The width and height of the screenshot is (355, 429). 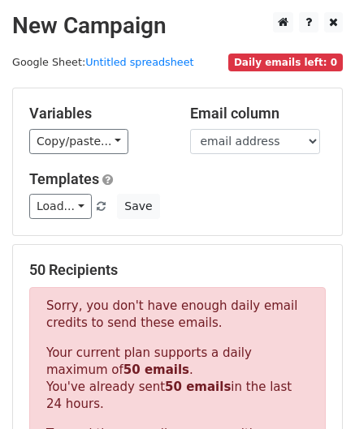 What do you see at coordinates (258, 114) in the screenshot?
I see `h5: Email column` at bounding box center [258, 114].